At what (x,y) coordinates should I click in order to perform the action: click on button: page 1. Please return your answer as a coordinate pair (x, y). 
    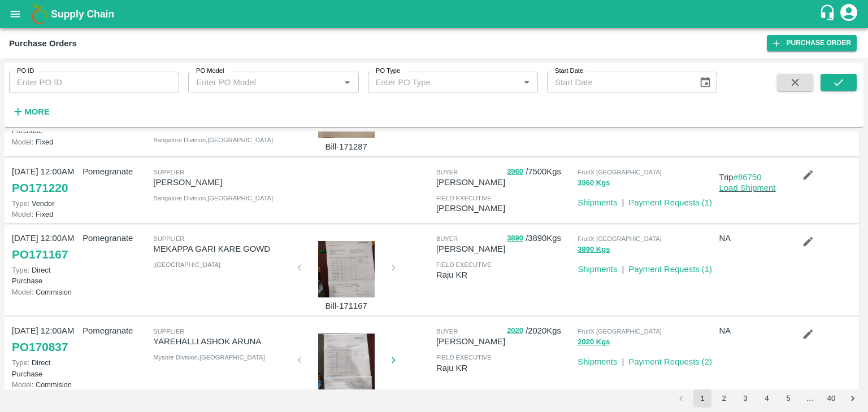
    Looking at the image, I should click on (703, 399).